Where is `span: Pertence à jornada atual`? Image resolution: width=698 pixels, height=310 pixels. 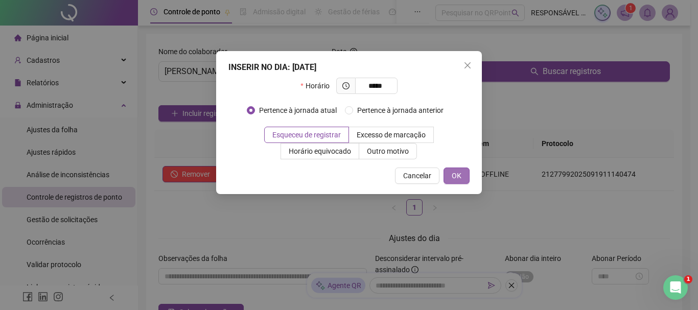
span: Pertence à jornada atual is located at coordinates (298, 110).